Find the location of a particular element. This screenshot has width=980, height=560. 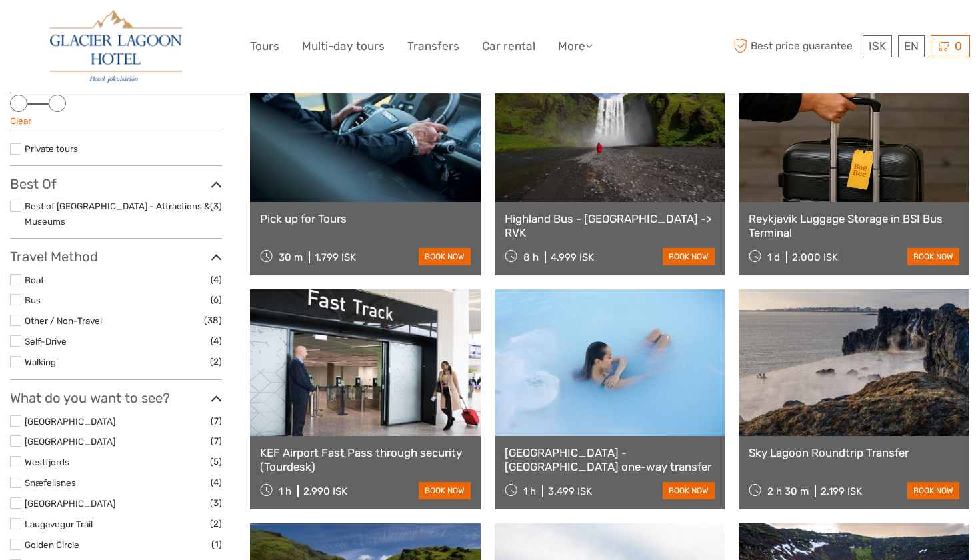

h3: Best Of is located at coordinates (116, 184).